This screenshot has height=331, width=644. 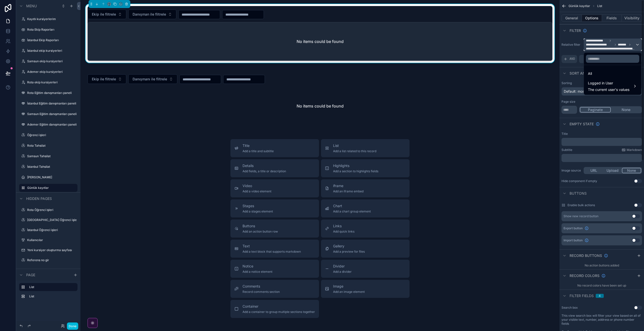 What do you see at coordinates (349, 252) in the screenshot?
I see `span: Add a preview for files` at bounding box center [349, 252].